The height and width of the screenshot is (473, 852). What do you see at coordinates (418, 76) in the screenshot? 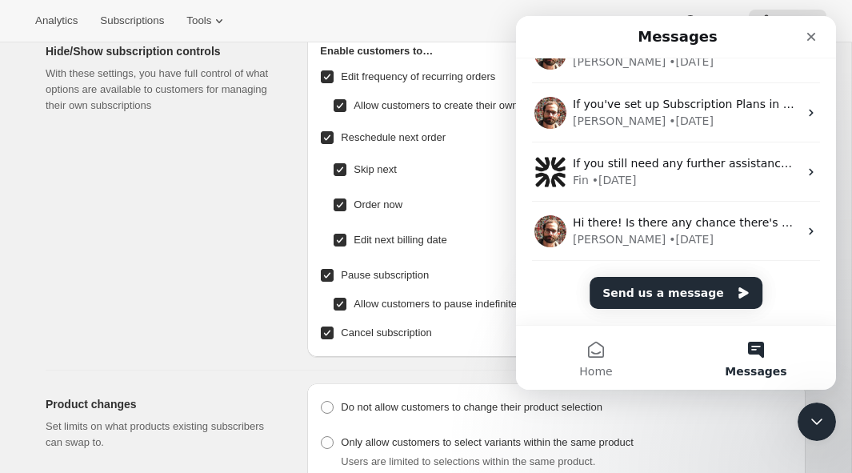
I see `span: Edit frequency of recurring orders` at bounding box center [418, 76].